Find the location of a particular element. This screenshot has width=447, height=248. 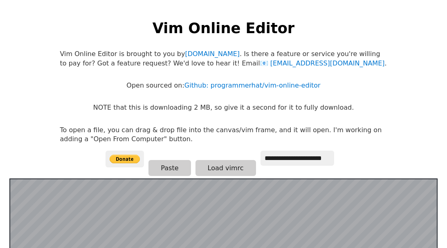

p: To open a file, you can drag & drop file into the canvas/vim frame, and it will open. I'm working... is located at coordinates (224, 135).